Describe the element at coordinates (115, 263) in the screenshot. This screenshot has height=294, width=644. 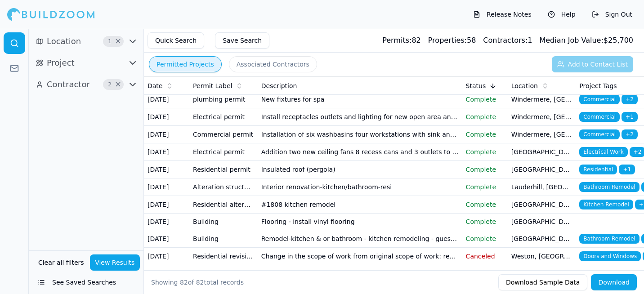
I see `button: View Results` at that location.